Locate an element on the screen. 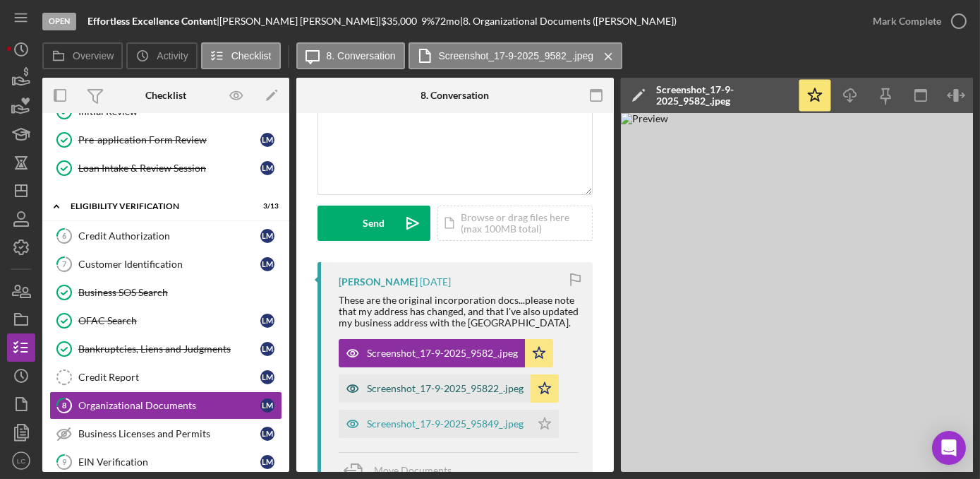  b: Effortless Excellence Content is located at coordinates (152, 21).